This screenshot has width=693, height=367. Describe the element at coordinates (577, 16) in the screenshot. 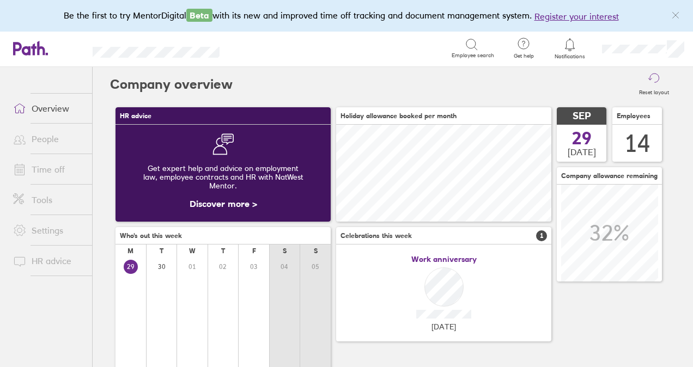

I see `button: Register your interest` at that location.